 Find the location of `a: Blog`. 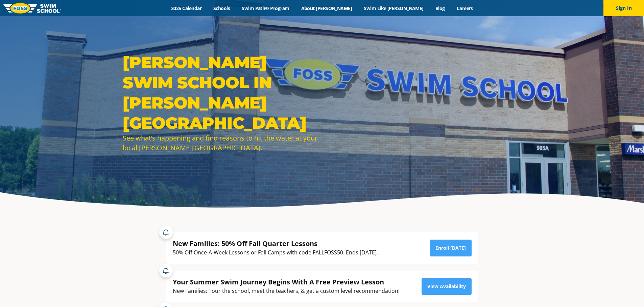

a: Blog is located at coordinates (439, 8).